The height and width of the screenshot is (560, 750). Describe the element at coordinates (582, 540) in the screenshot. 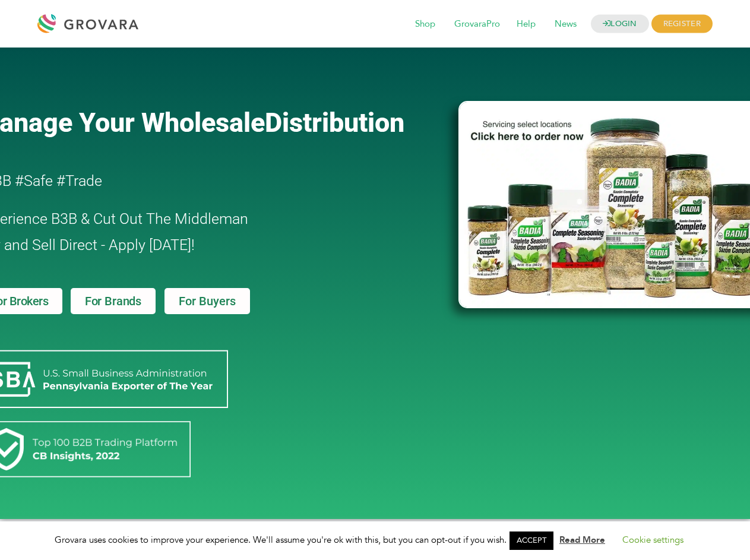

I see `a: Read More` at that location.